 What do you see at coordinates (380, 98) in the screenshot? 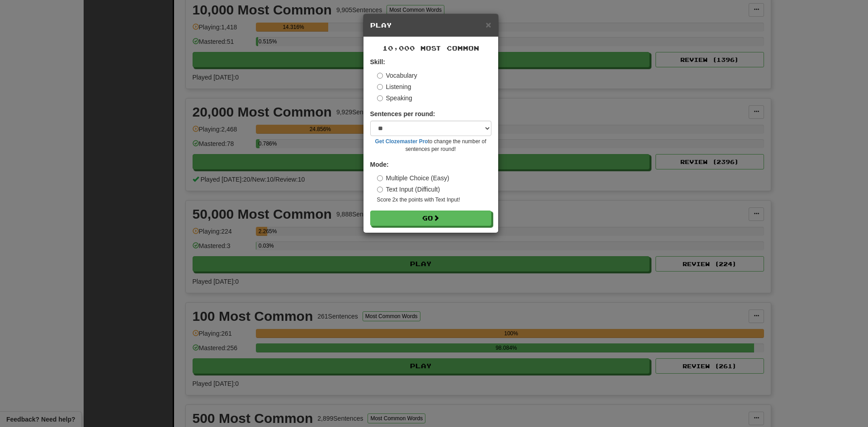
I see `input: Speaking` at bounding box center [380, 98].